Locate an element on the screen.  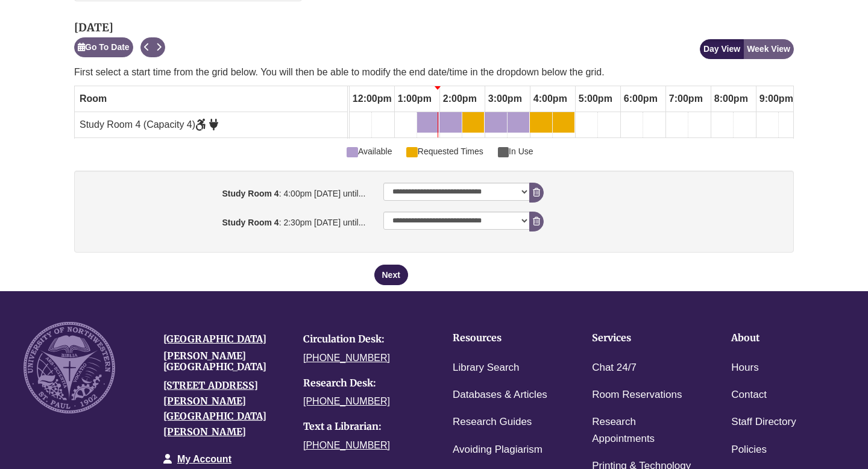
h4: Research Desk: is located at coordinates (364, 383).